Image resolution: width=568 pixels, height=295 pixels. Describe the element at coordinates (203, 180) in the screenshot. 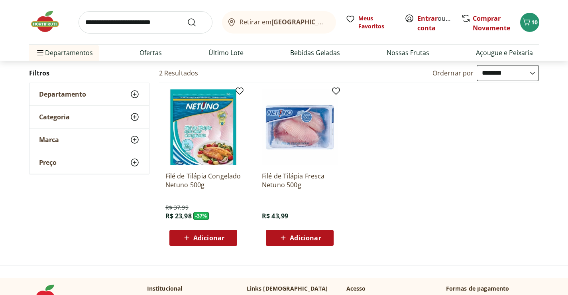

I see `p: Filé de Tilápia Congelado Netuno 500g` at that location.